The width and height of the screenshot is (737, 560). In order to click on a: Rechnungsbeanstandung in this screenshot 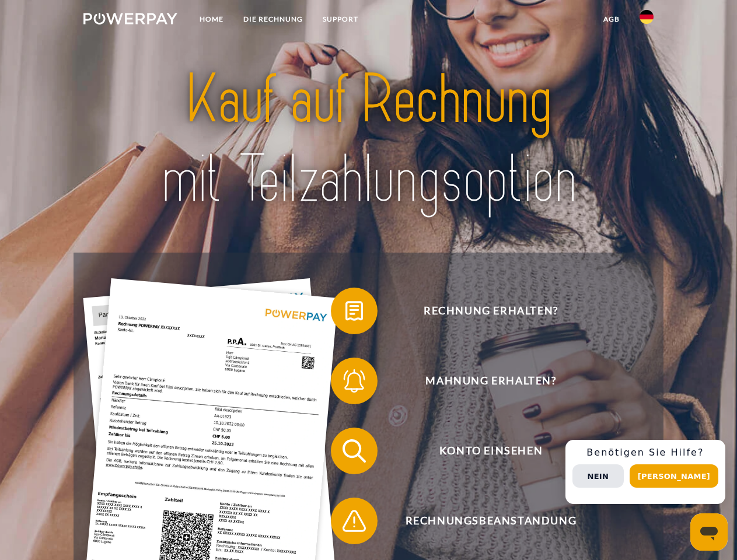, I will do `click(482, 521)`.